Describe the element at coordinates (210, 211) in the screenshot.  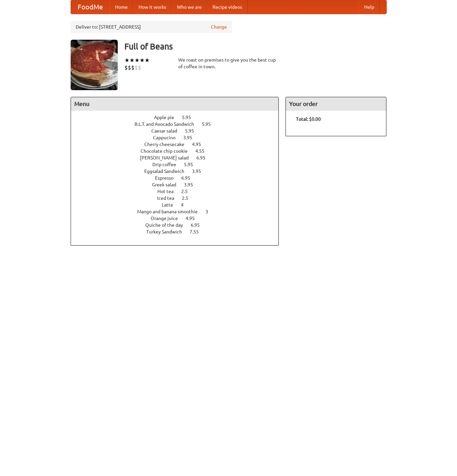
I see `span: 3` at that location.